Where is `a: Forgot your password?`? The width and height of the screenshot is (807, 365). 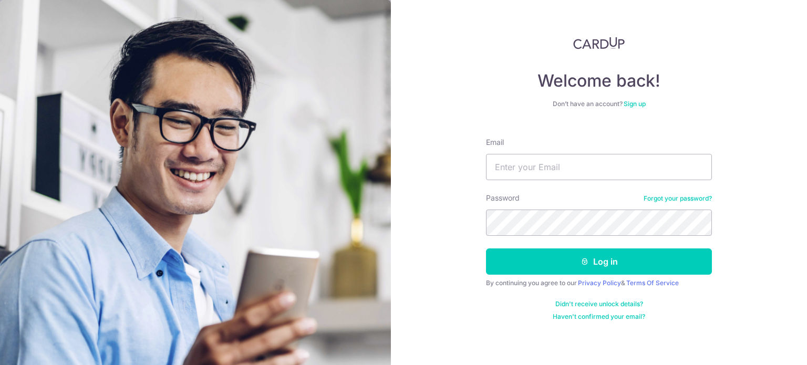 a: Forgot your password? is located at coordinates (678, 199).